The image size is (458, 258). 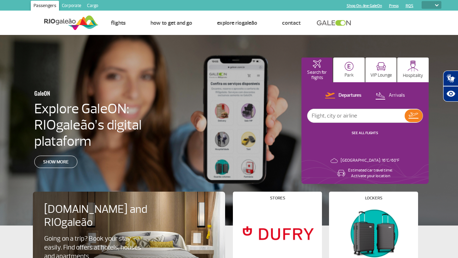 I want to click on p: VIP Lounge, so click(x=381, y=75).